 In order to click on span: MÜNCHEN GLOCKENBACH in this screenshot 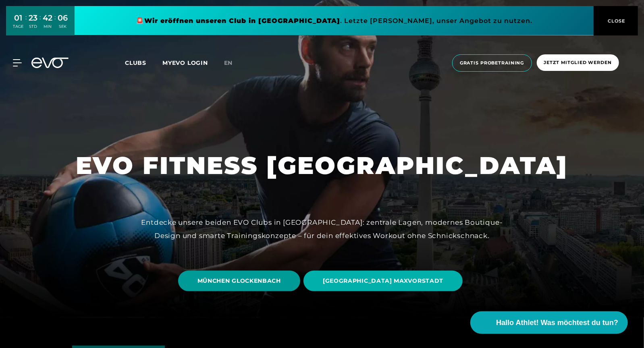, I will do `click(239, 281)`.